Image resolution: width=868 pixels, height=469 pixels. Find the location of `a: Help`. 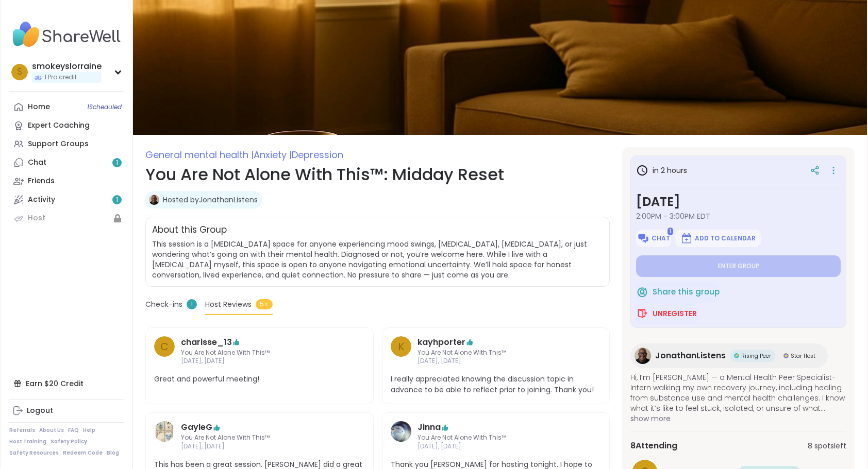

a: Help is located at coordinates (89, 431).